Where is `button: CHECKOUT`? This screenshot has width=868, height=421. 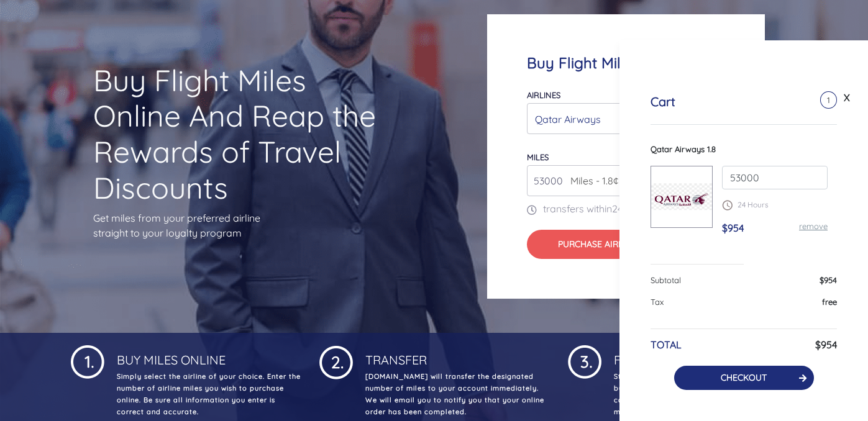 button: CHECKOUT is located at coordinates (744, 378).